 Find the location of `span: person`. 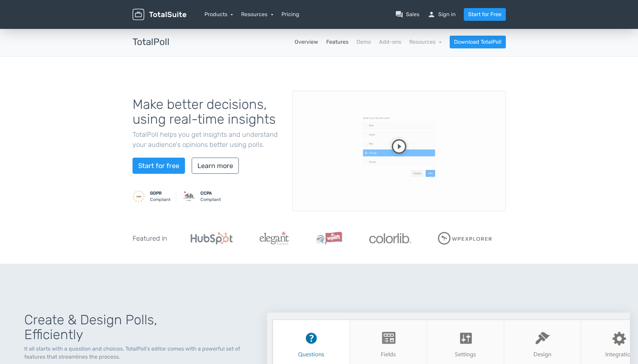

span: person is located at coordinates (432, 14).